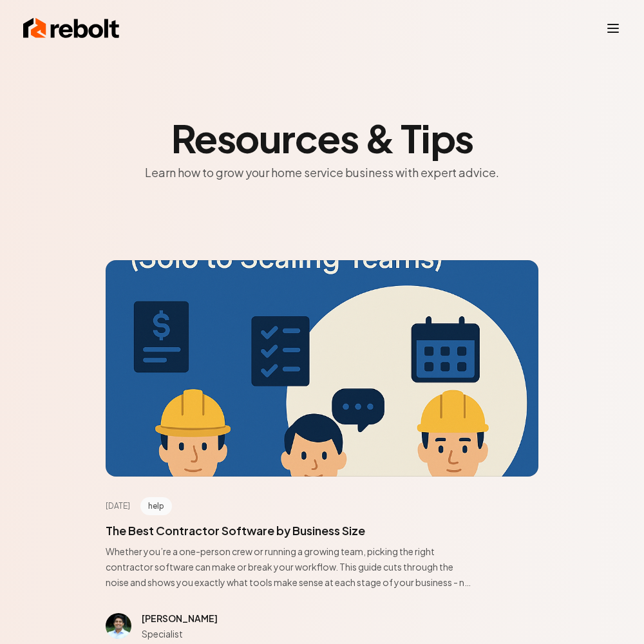  Describe the element at coordinates (322, 138) in the screenshot. I see `h2: Resources & Tips` at that location.